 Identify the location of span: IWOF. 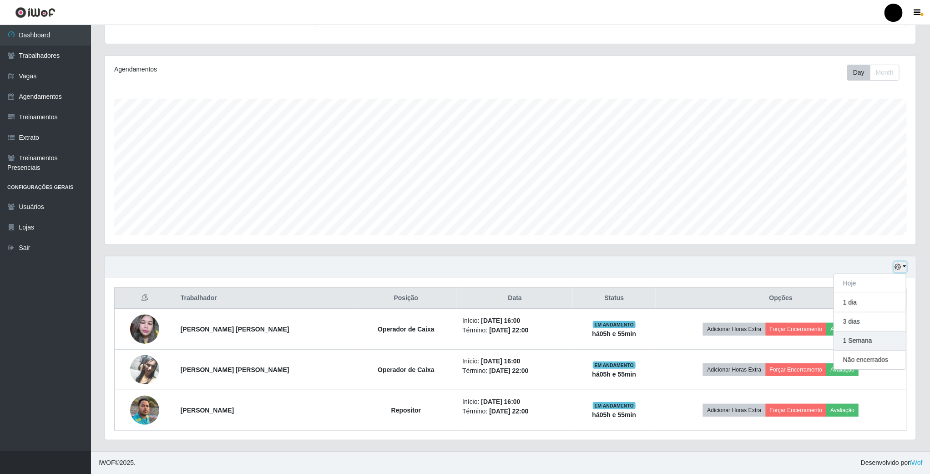
(106, 462).